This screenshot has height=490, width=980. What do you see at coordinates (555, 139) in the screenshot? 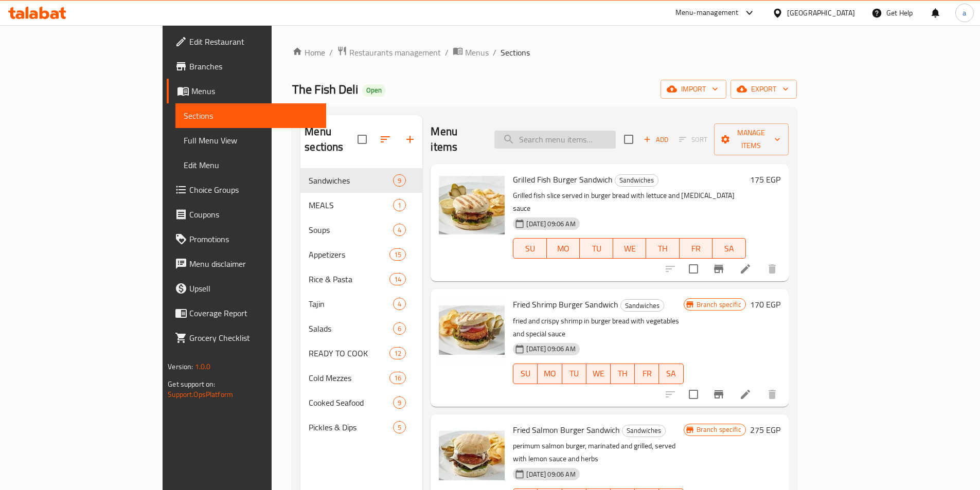
I see `input: search` at bounding box center [555, 139].